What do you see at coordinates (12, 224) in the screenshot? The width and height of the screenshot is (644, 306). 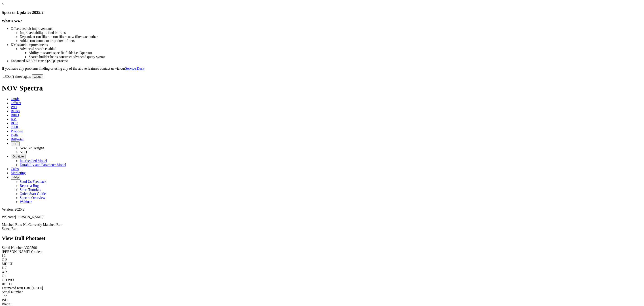 I see `span: Matched Run:` at bounding box center [12, 224].